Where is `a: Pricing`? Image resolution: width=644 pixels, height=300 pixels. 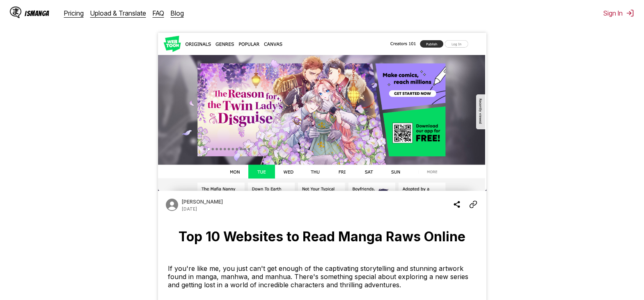
a: Pricing is located at coordinates (74, 13).